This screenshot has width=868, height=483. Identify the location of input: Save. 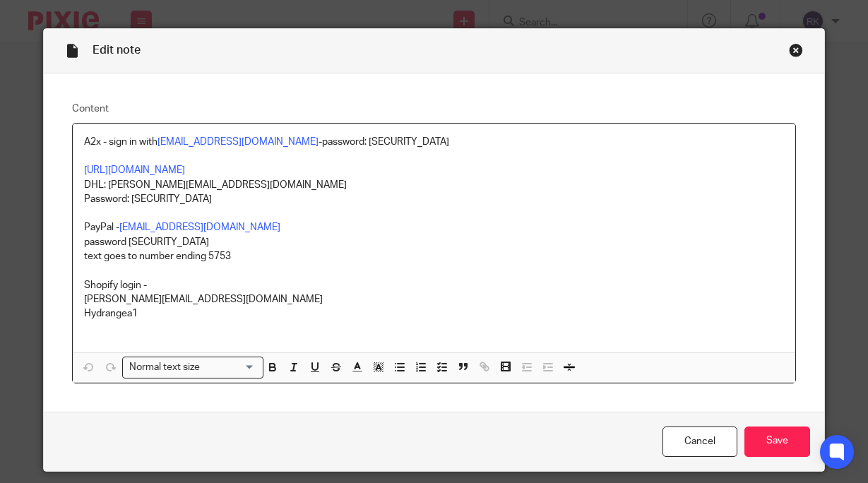
(777, 442).